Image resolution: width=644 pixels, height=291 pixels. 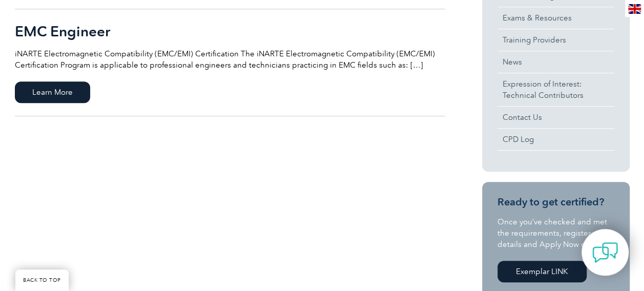 What do you see at coordinates (42, 281) in the screenshot?
I see `a: BACK TO TOP` at bounding box center [42, 281].